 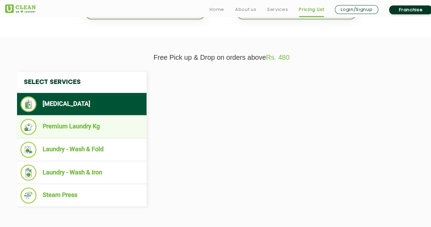 What do you see at coordinates (82, 126) in the screenshot?
I see `li: Premium Laundry Kg` at bounding box center [82, 126].